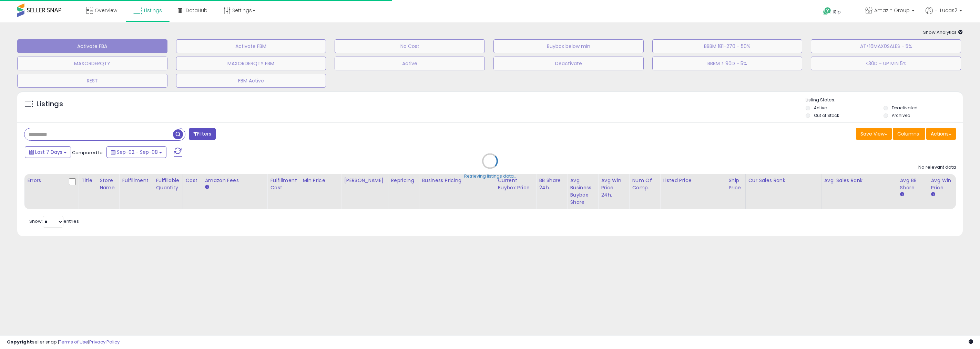 Image resolution: width=980 pixels, height=349 pixels. I want to click on button: Activate FBA, so click(92, 46).